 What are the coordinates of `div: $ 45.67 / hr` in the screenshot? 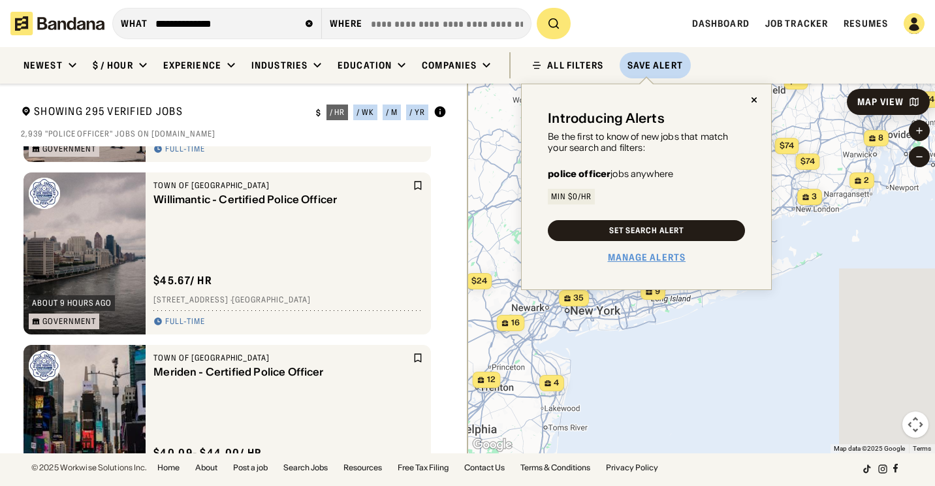 It's located at (183, 280).